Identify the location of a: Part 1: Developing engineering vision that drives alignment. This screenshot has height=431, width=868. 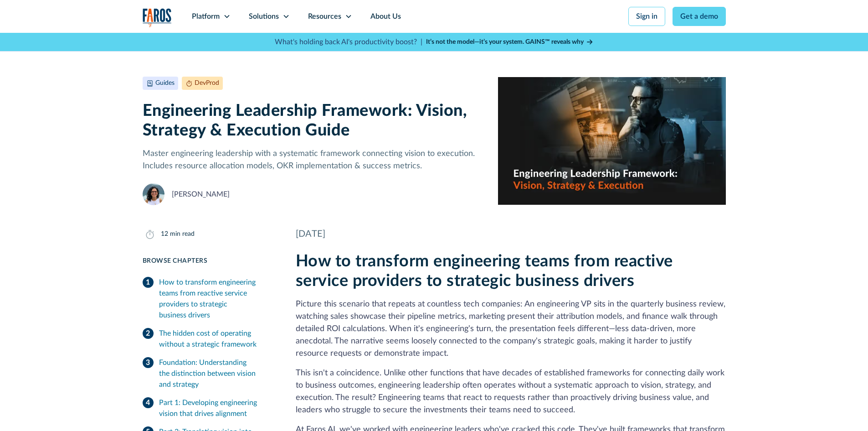
(208, 408).